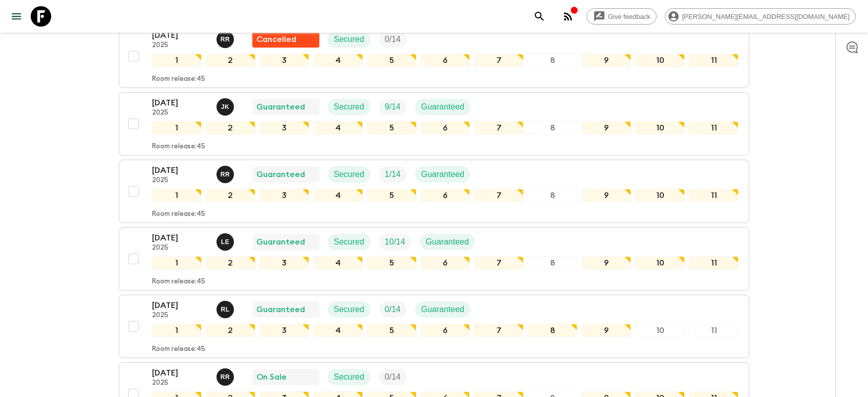  Describe the element at coordinates (179, 214) in the screenshot. I see `p: Room release: 45` at that location.